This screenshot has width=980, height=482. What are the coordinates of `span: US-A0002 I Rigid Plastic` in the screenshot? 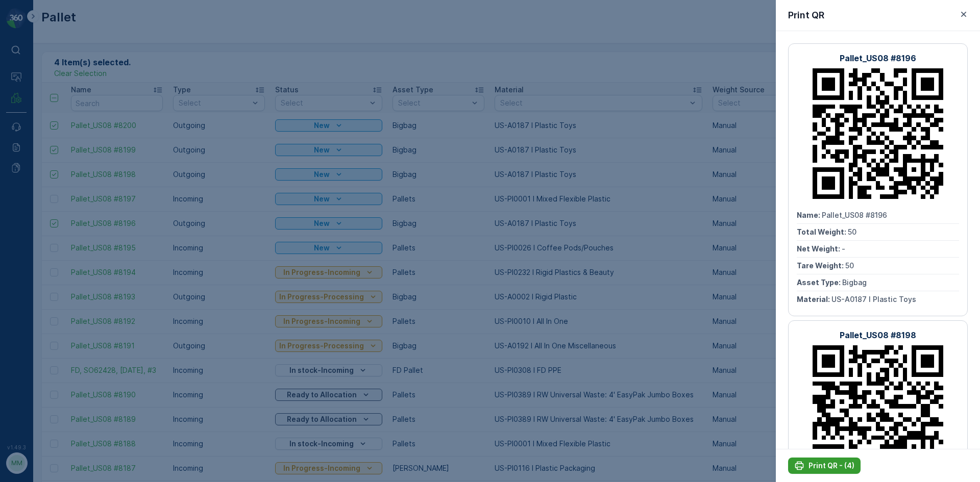 It's located at (87, 256).